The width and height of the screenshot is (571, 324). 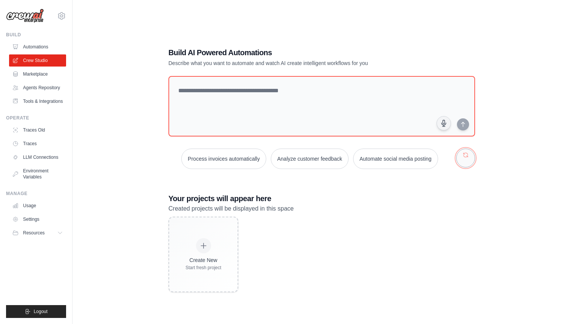 I want to click on a: Environment Variables, so click(x=37, y=174).